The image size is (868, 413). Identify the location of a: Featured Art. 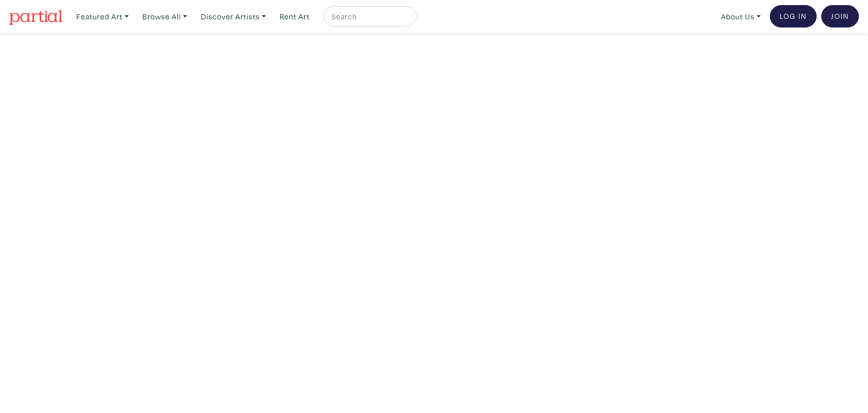
(102, 16).